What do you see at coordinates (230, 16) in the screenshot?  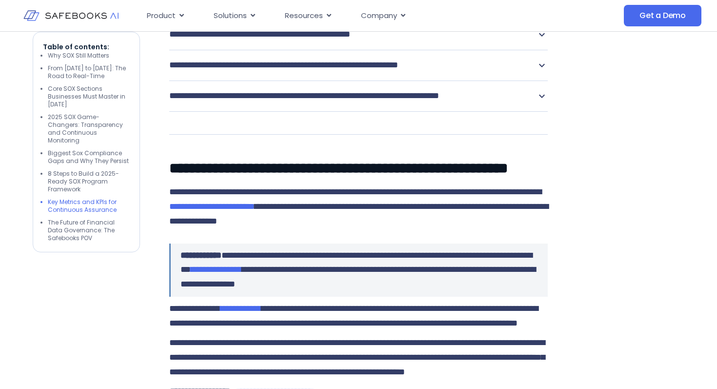 I see `span: Solutions` at bounding box center [230, 16].